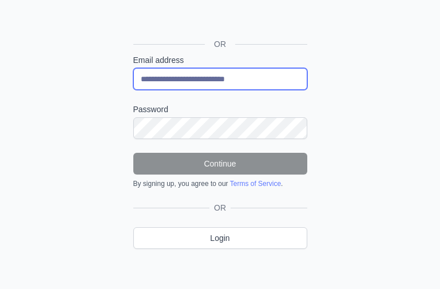 The width and height of the screenshot is (440, 289). What do you see at coordinates (220, 238) in the screenshot?
I see `a: Login` at bounding box center [220, 238].